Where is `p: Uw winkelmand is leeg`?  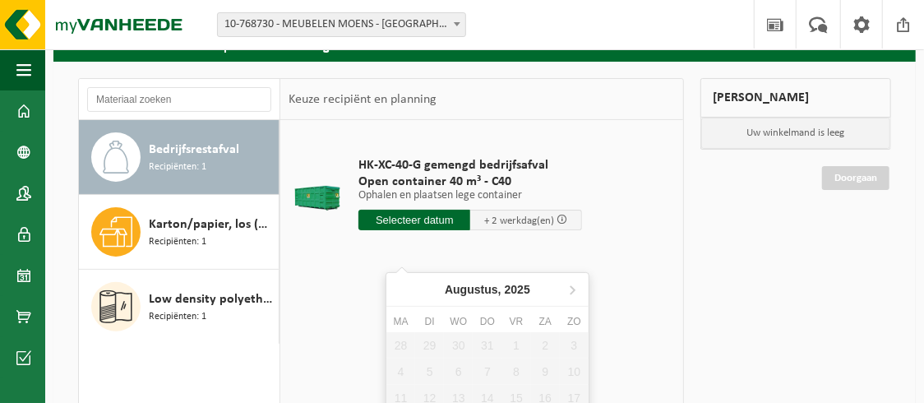 p: Uw winkelmand is leeg is located at coordinates (796, 133).